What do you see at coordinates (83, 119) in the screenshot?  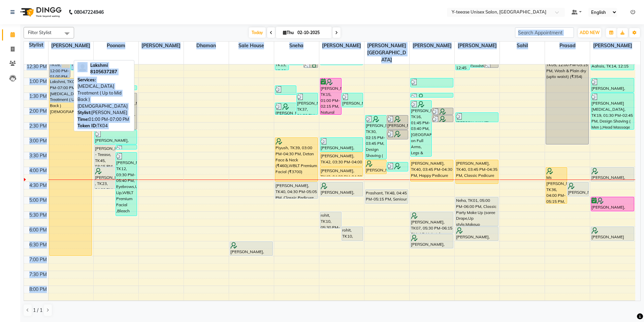 I see `span: Time:` at bounding box center [83, 119].